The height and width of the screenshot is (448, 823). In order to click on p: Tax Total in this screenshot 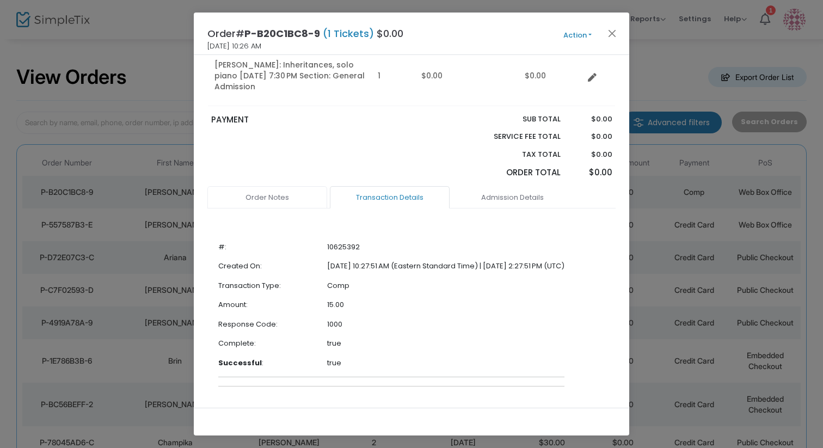, I will do `click(514, 155)`.